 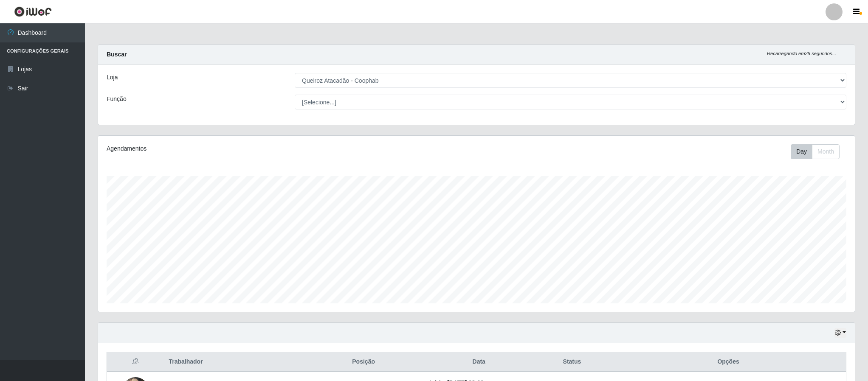 I want to click on th: Status, so click(x=572, y=362).